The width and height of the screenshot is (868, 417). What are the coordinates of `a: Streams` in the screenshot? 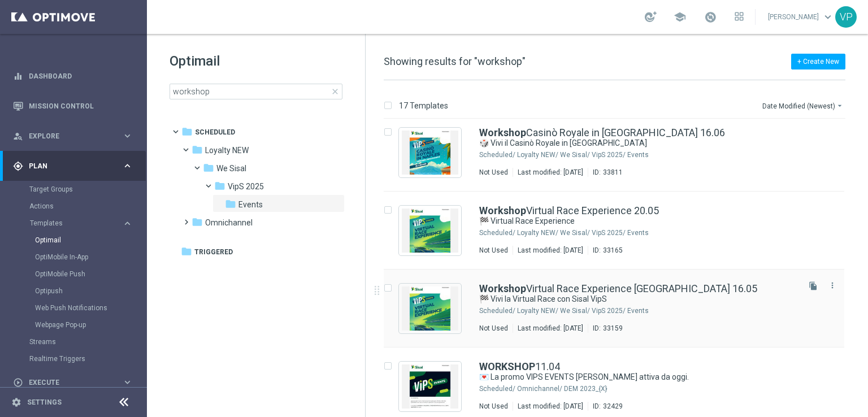 It's located at (73, 342).